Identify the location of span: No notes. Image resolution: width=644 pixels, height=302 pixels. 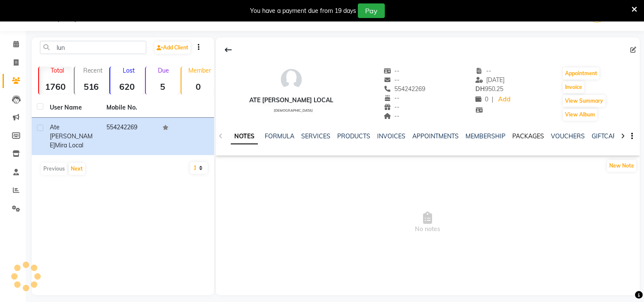
(428, 223).